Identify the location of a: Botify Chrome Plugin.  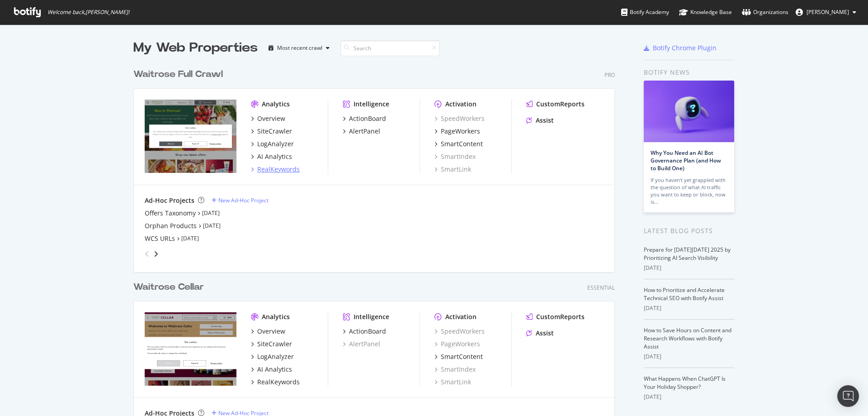
(680, 48).